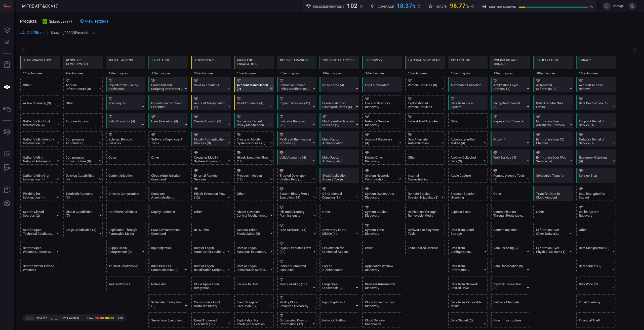 This screenshot has width=644, height=330. Describe the element at coordinates (124, 87) in the screenshot. I see `div: Exploit Public-Facing Application` at that location.